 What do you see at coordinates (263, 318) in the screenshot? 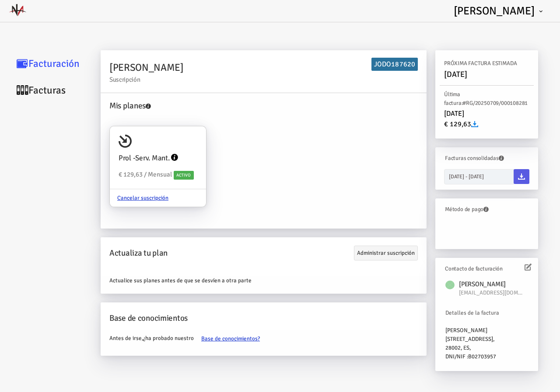
I see `h4: Base de conocimientos` at bounding box center [263, 318].